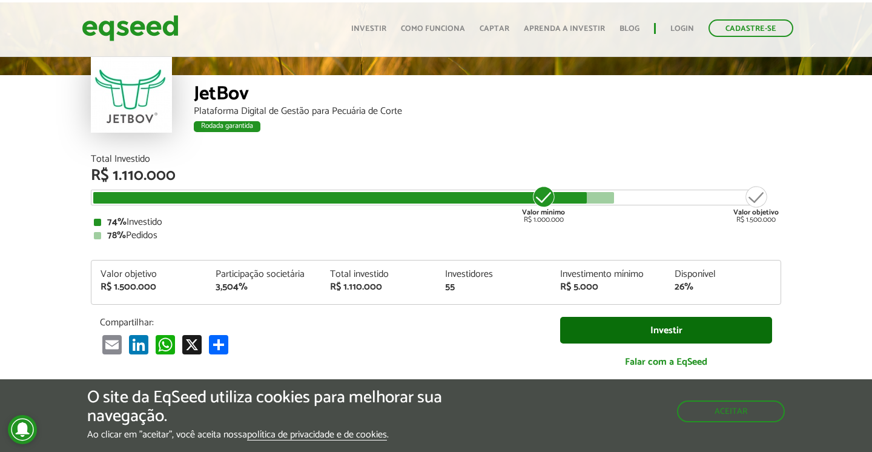 Image resolution: width=872 pixels, height=452 pixels. I want to click on div: Pedidos, so click(436, 236).